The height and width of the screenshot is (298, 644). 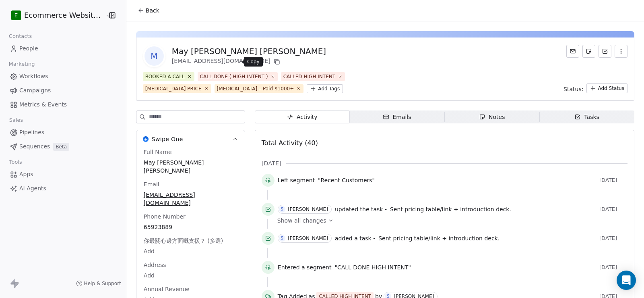 What do you see at coordinates (166, 289) in the screenshot?
I see `span: Annual Revenue` at bounding box center [166, 289].